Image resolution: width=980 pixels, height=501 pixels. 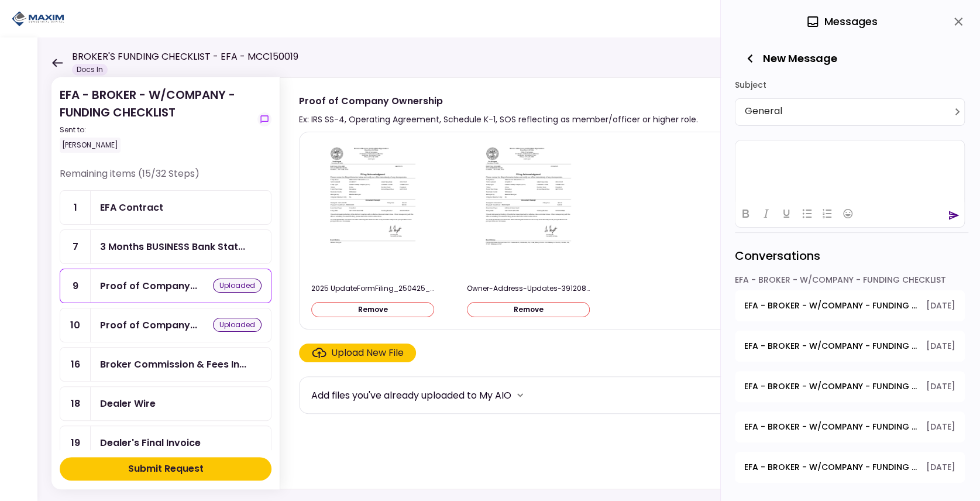 I want to click on div: Sent to:, so click(x=156, y=130).